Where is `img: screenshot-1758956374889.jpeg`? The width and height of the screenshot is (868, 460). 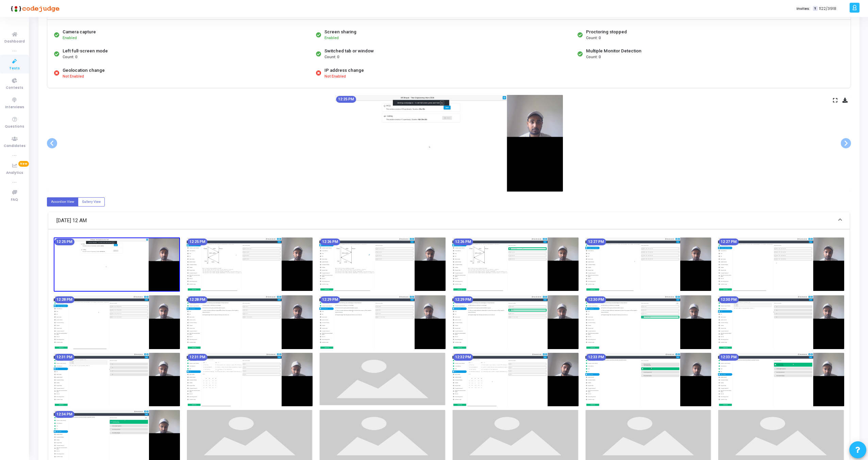 img: screenshot-1758956374889.jpeg is located at coordinates (516, 322).